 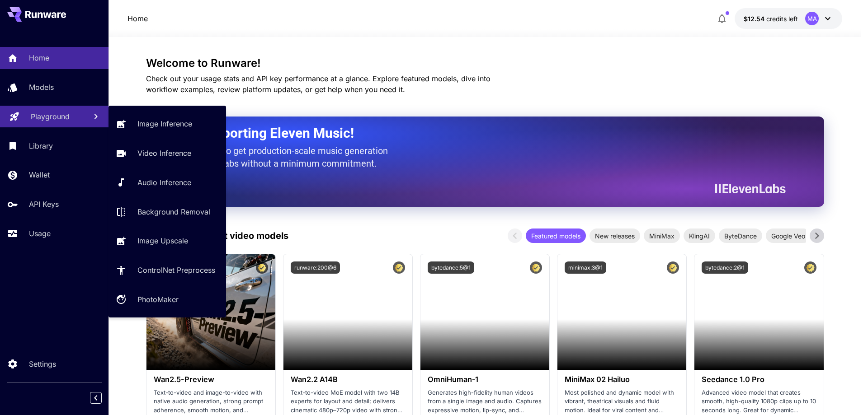 What do you see at coordinates (585, 268) in the screenshot?
I see `button: minimax:3@1` at bounding box center [585, 268].